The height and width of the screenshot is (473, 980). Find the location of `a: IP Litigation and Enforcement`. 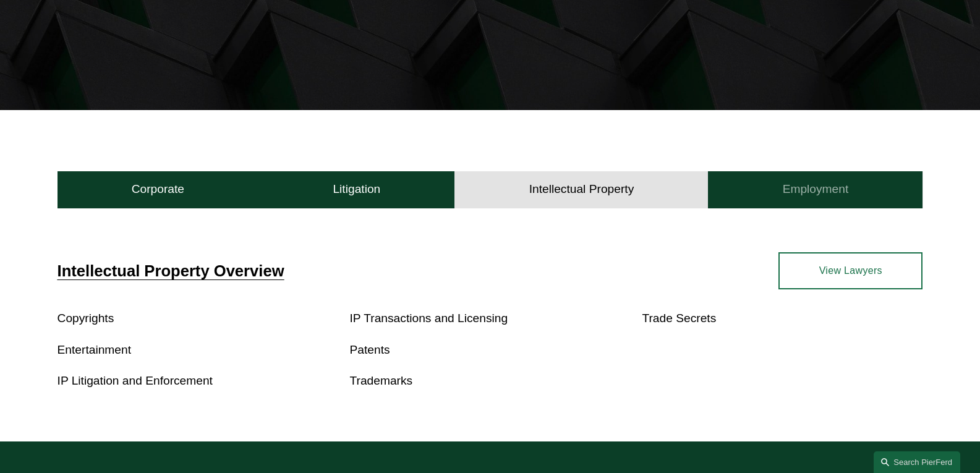

a: IP Litigation and Enforcement is located at coordinates (135, 380).